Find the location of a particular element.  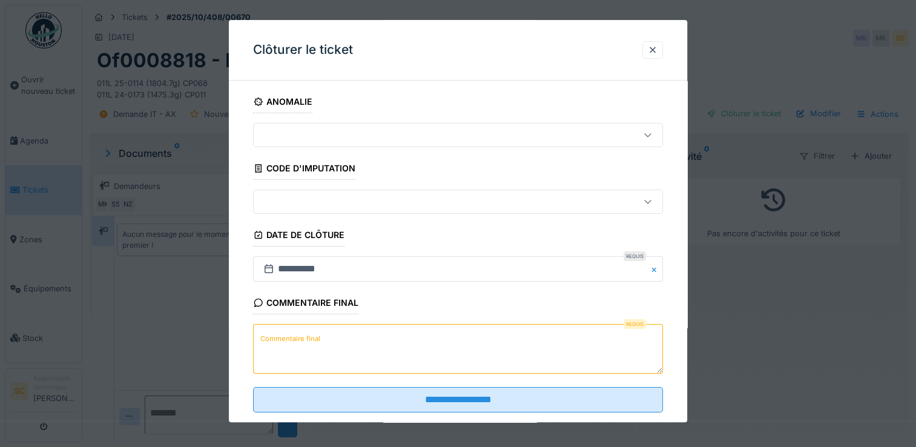

h3: Clôturer le ticket is located at coordinates (303, 50).